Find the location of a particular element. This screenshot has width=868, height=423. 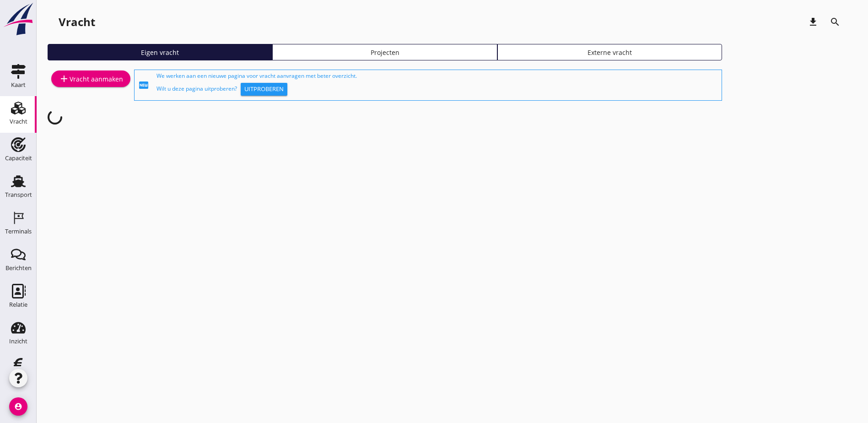

div: Uitproberen is located at coordinates (264, 89).